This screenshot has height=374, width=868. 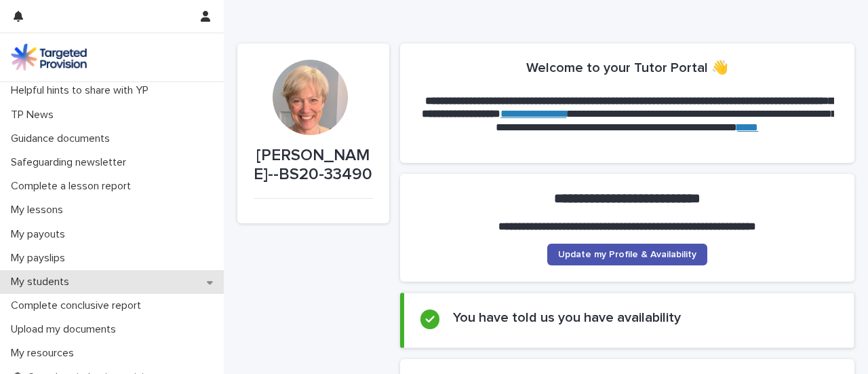 What do you see at coordinates (34, 115) in the screenshot?
I see `p: TP News` at bounding box center [34, 115].